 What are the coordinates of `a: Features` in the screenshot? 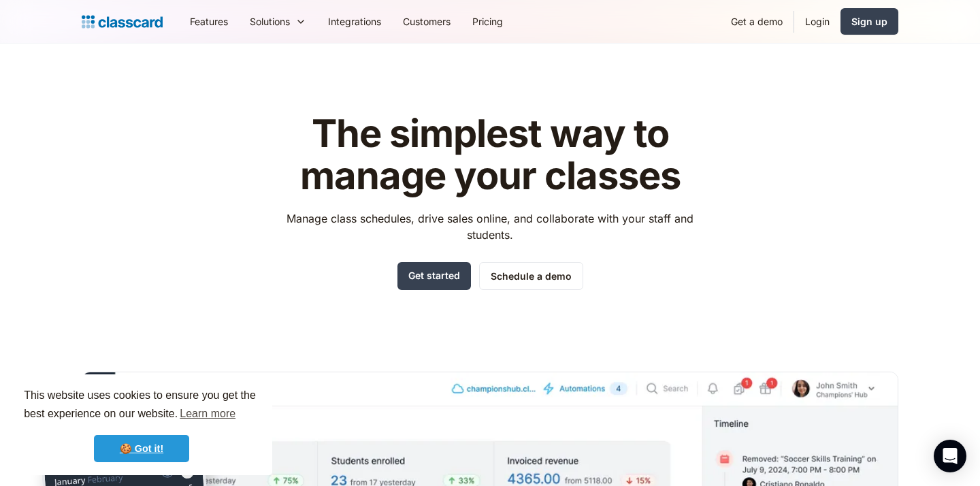 It's located at (209, 21).